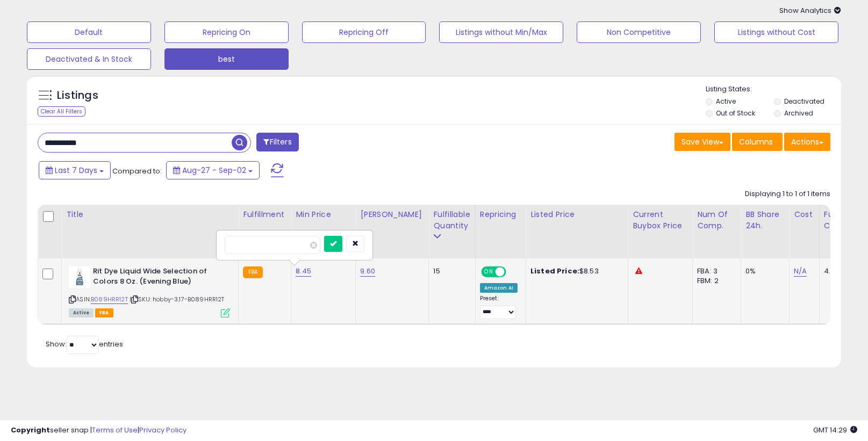 This screenshot has width=868, height=441. Describe the element at coordinates (277, 142) in the screenshot. I see `button: Filters` at that location.